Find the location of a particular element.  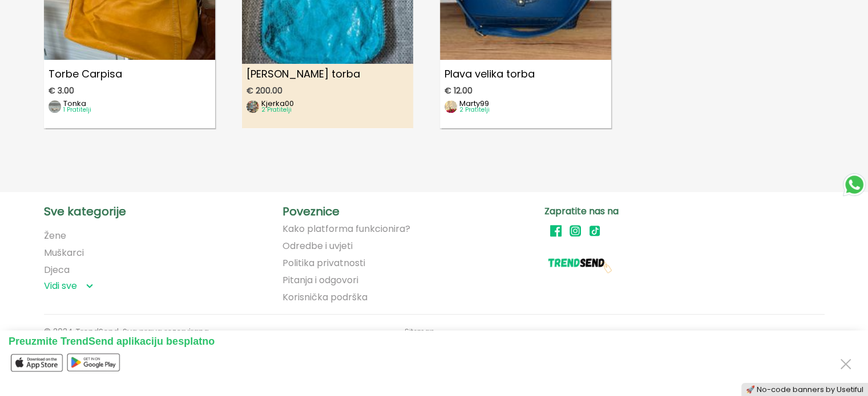

p: Tonka is located at coordinates (77, 103).